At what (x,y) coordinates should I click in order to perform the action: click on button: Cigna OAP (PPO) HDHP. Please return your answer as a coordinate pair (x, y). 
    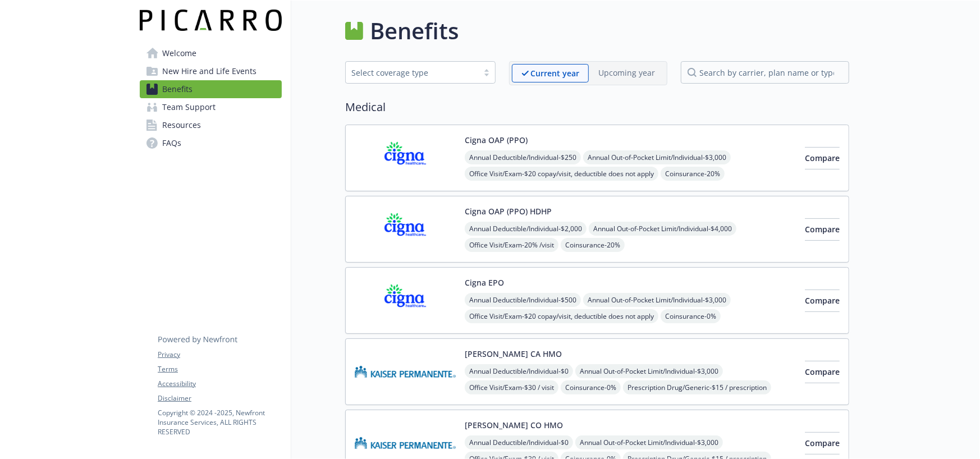
    Looking at the image, I should click on (508, 211).